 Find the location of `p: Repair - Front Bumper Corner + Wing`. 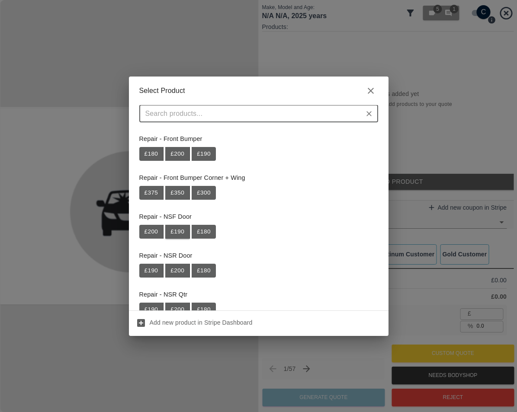

p: Repair - Front Bumper Corner + Wing is located at coordinates (258, 178).